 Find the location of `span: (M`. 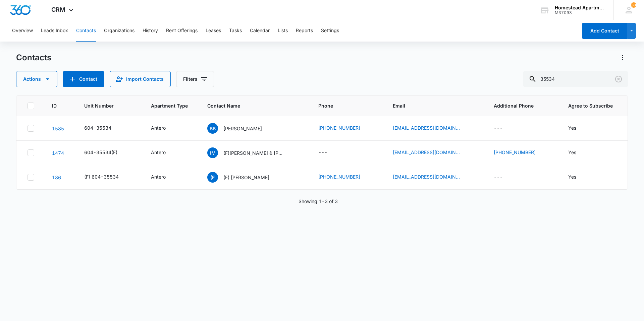

span: (M is located at coordinates (213, 153).